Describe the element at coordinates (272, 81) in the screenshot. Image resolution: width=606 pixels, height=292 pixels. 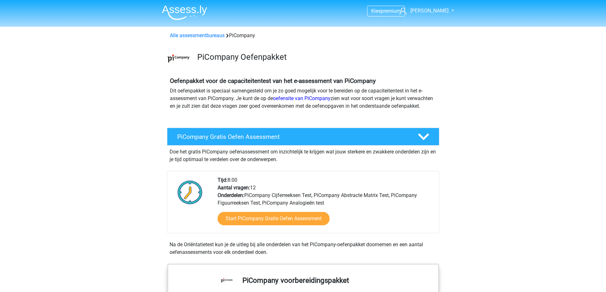
I see `b: Oefenpakket voor de capaciteitentest van het e-assessment van PiCompany` at that location.